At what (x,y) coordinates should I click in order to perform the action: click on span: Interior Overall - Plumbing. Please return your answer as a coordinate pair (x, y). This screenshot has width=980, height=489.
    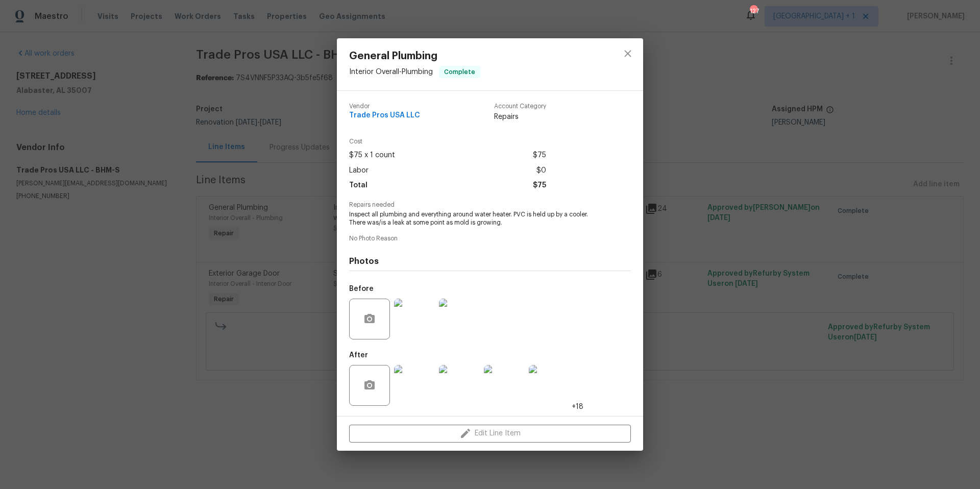
    Looking at the image, I should click on (391, 72).